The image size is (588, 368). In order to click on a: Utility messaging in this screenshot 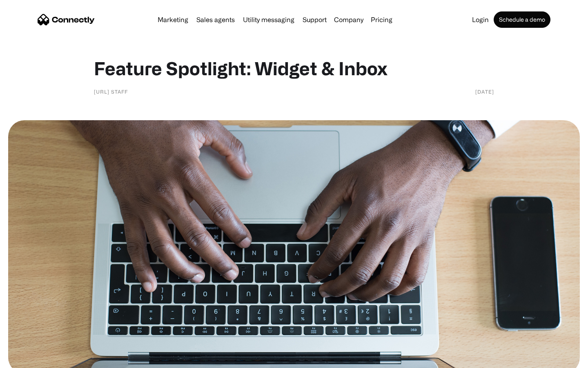, I will do `click(269, 20)`.